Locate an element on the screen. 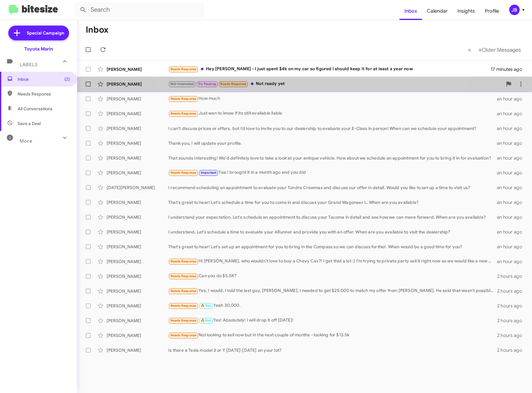 The width and height of the screenshot is (532, 393). a: Calendar is located at coordinates (437, 11).